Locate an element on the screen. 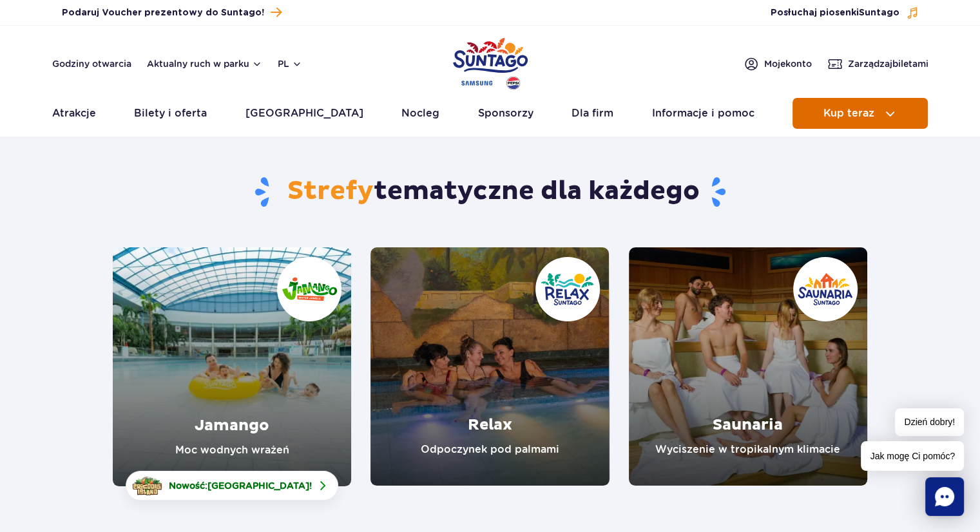 This screenshot has height=532, width=980. a: Nocleg is located at coordinates (420, 114).